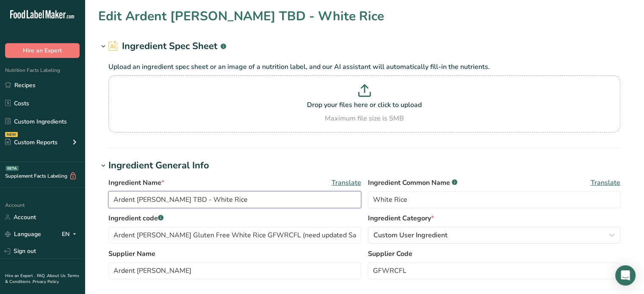  What do you see at coordinates (234, 200) in the screenshot?
I see `input: Type your ingredient name here` at bounding box center [234, 200].